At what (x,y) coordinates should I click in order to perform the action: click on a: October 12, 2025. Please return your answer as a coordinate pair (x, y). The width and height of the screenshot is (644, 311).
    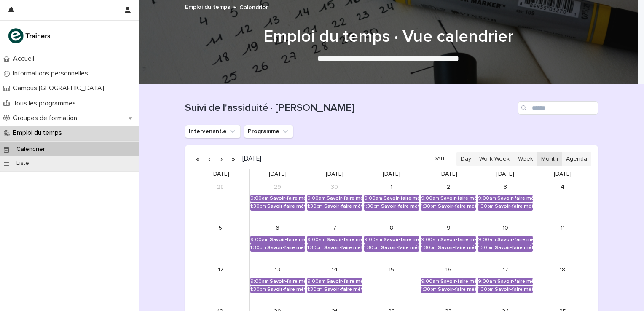
    Looking at the image, I should click on (220, 270).